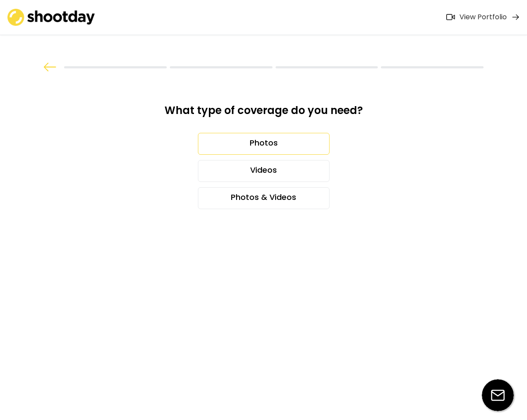 Image resolution: width=527 pixels, height=420 pixels. What do you see at coordinates (264, 198) in the screenshot?
I see `div: Photos & Videos` at bounding box center [264, 198].